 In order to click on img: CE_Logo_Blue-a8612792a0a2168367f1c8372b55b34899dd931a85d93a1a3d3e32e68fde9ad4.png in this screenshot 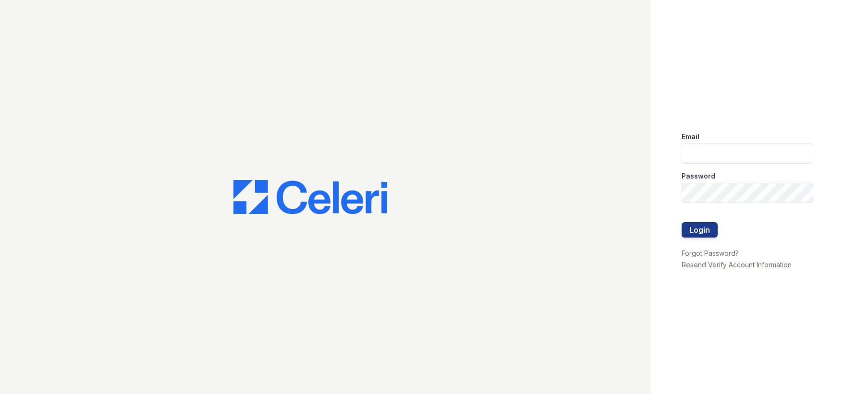, I will do `click(310, 197)`.